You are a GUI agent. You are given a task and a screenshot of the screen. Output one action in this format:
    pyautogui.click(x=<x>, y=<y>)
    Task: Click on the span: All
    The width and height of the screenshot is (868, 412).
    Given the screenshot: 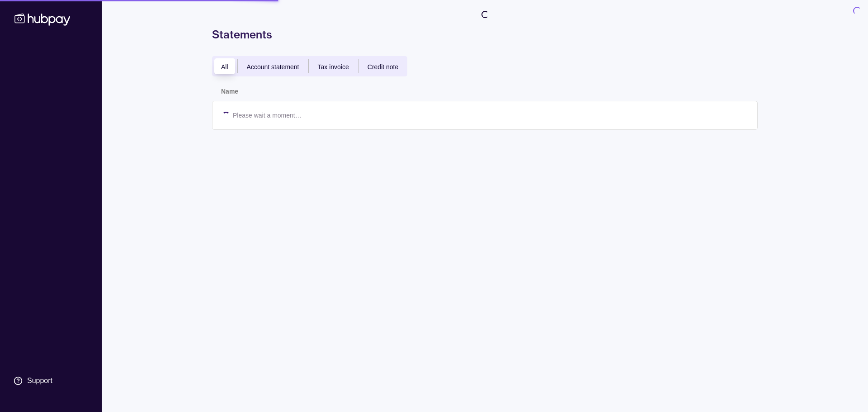 What is the action you would take?
    pyautogui.click(x=225, y=67)
    